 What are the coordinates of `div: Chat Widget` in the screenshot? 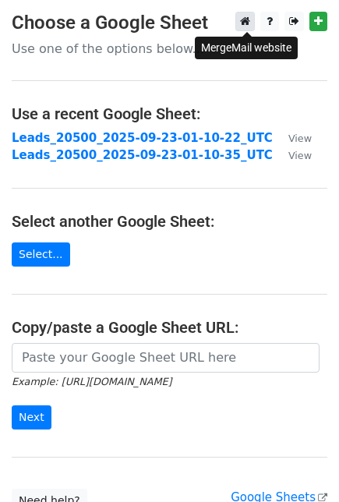 It's located at (300, 464).